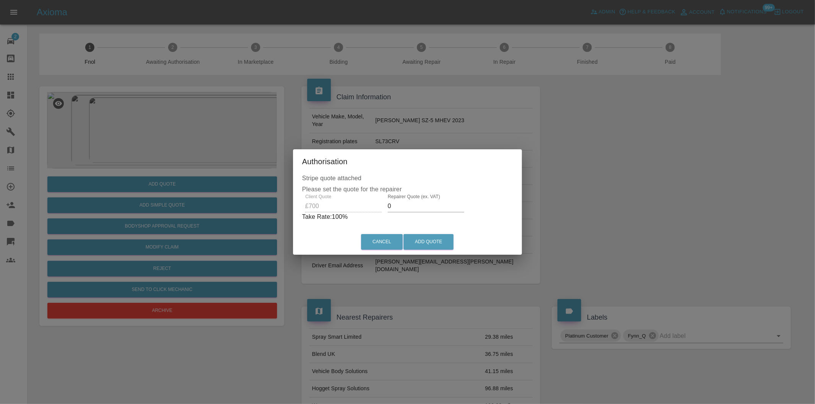 This screenshot has height=404, width=815. Describe the element at coordinates (318, 197) in the screenshot. I see `label: Client Quote` at that location.